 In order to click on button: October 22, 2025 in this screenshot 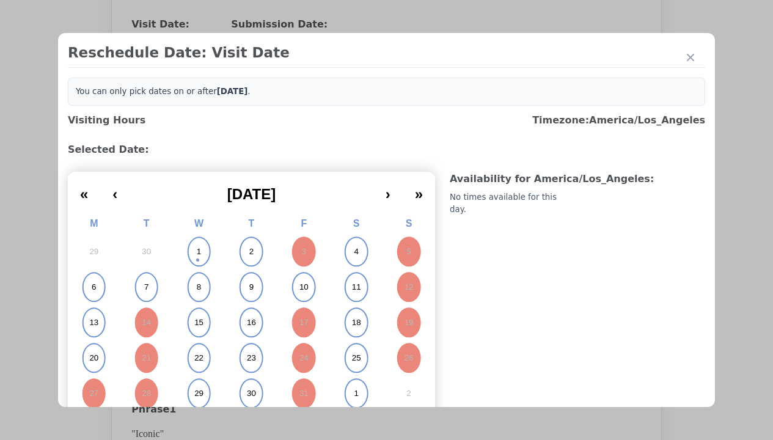, I will do `click(199, 358)`.